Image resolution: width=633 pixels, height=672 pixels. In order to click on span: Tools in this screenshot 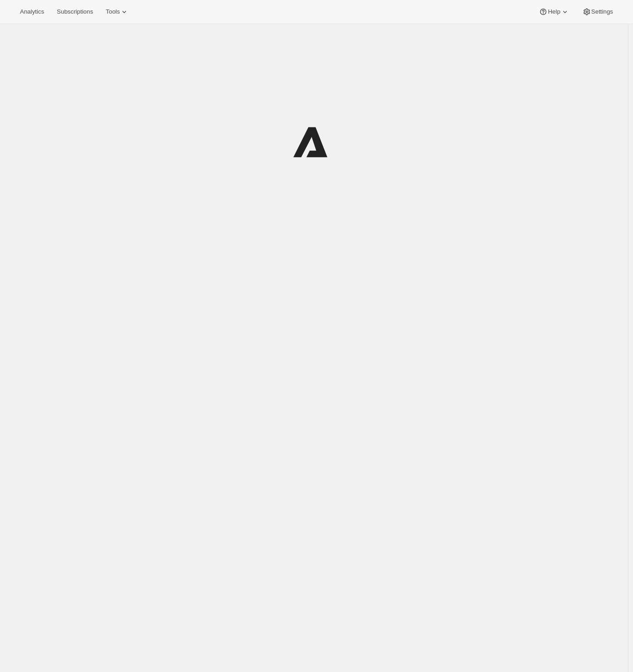, I will do `click(112, 12)`.